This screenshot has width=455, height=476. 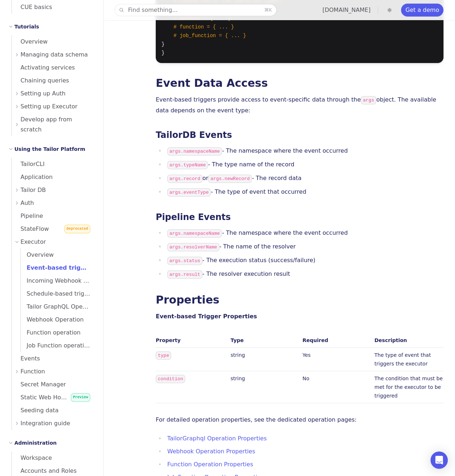 What do you see at coordinates (54, 55) in the screenshot?
I see `span: Managing data schema` at bounding box center [54, 55].